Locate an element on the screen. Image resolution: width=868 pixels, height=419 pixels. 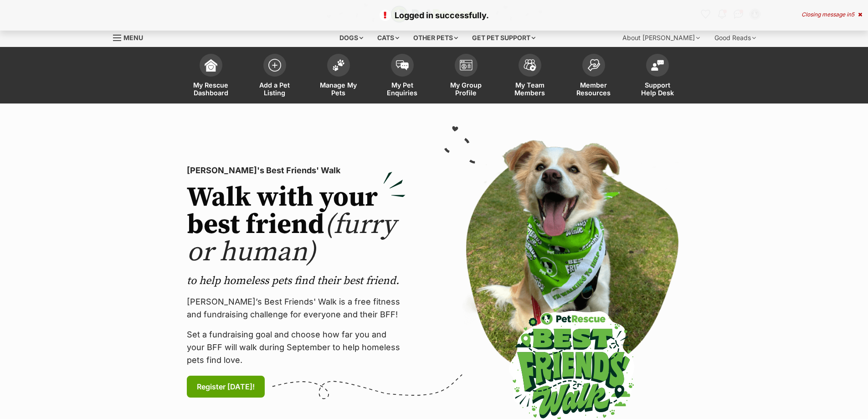
a: Member Resources is located at coordinates (593, 76).